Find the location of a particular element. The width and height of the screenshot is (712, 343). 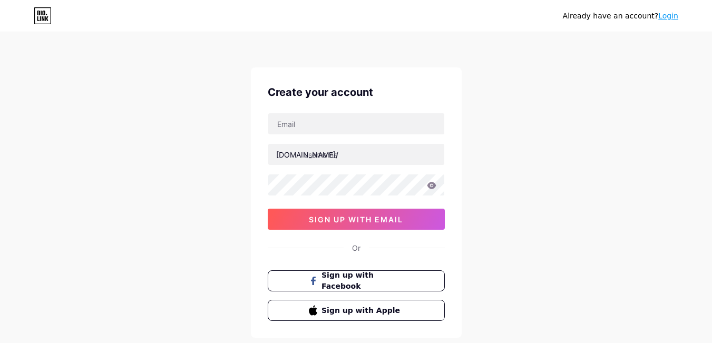

div: Or is located at coordinates (356, 248).